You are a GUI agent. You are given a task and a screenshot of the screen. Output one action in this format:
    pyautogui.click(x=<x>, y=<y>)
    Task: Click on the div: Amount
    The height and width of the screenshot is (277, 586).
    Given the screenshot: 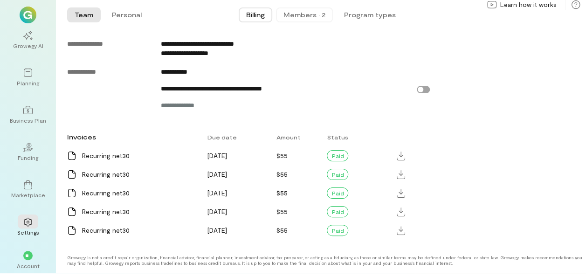 What is the action you would take?
    pyautogui.click(x=296, y=137)
    